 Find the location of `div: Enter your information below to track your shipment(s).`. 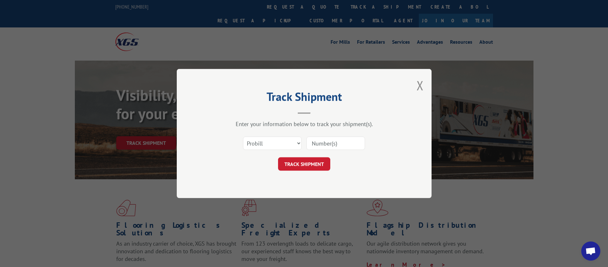

div: Enter your information below to track your shipment(s). is located at coordinates (304, 124).